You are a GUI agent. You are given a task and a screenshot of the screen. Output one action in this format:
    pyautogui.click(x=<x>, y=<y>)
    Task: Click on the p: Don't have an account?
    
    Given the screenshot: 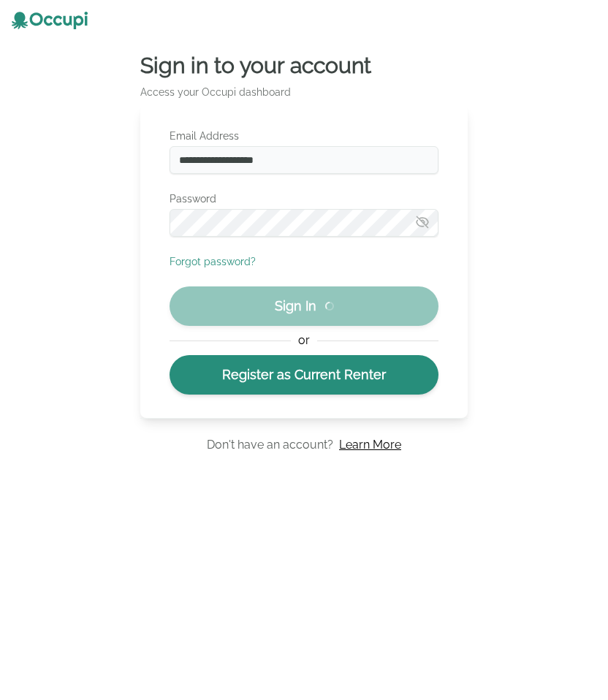 What is the action you would take?
    pyautogui.click(x=270, y=445)
    